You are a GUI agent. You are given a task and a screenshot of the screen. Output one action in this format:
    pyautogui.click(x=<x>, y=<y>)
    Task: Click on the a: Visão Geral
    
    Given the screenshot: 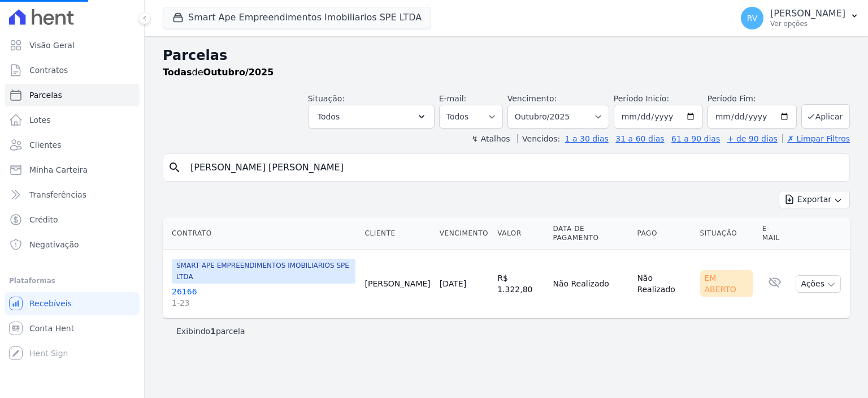 What is the action you would take?
    pyautogui.click(x=72, y=46)
    